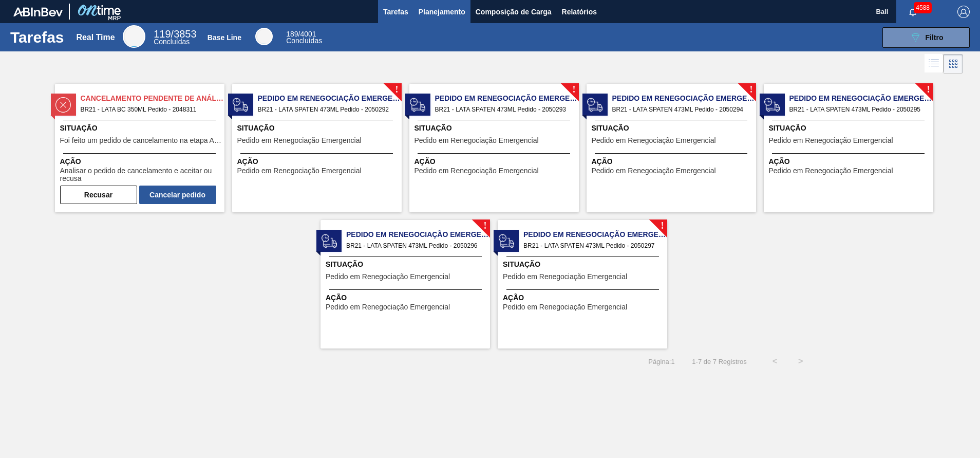  I want to click on button: Filtro, so click(927, 38).